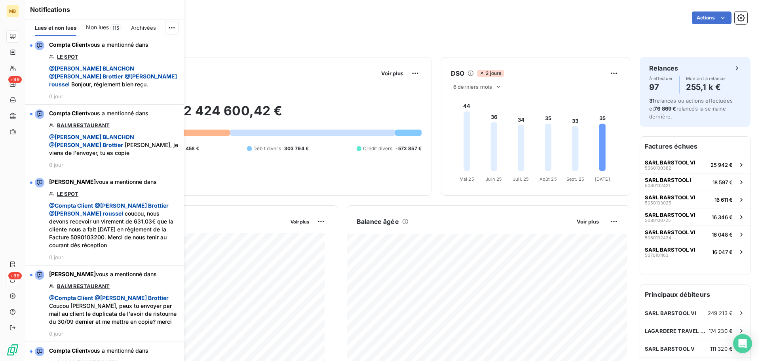 Image resolution: width=760 pixels, height=361 pixels. What do you see at coordinates (695, 146) in the screenshot?
I see `h6: Factures échues` at bounding box center [695, 146].